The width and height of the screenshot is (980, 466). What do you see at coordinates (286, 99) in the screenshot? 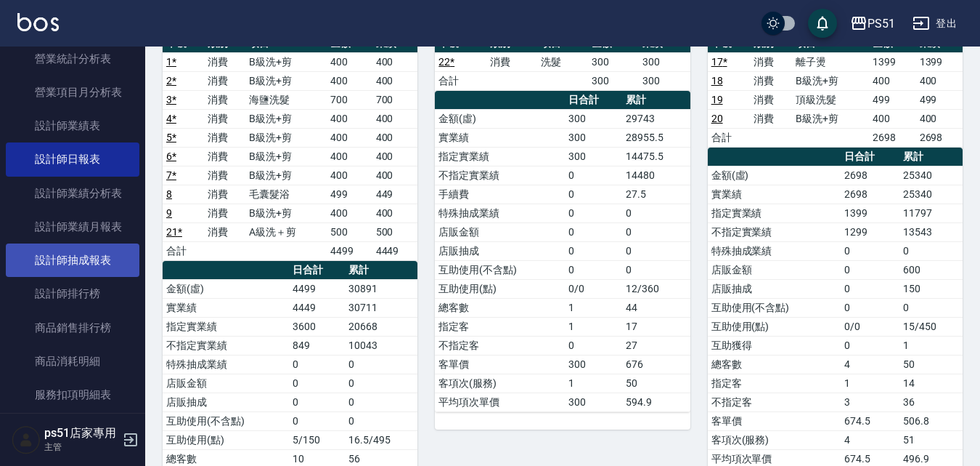
I see `td: 海鹽洗髮` at bounding box center [286, 99].